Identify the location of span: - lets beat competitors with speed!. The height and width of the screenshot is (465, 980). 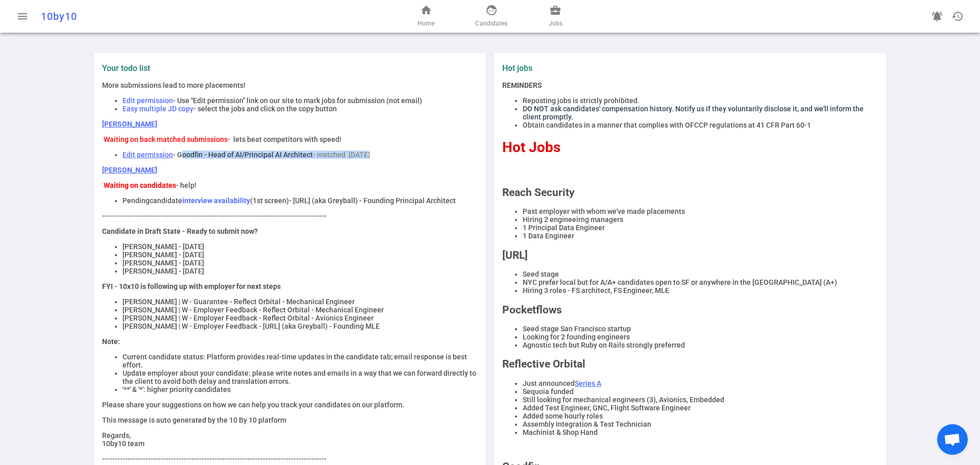
(284, 140).